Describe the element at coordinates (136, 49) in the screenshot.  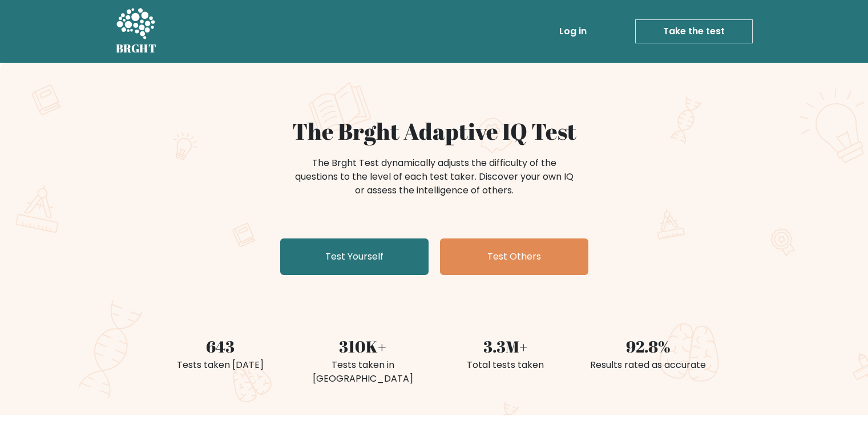
I see `h5: BRGHT` at that location.